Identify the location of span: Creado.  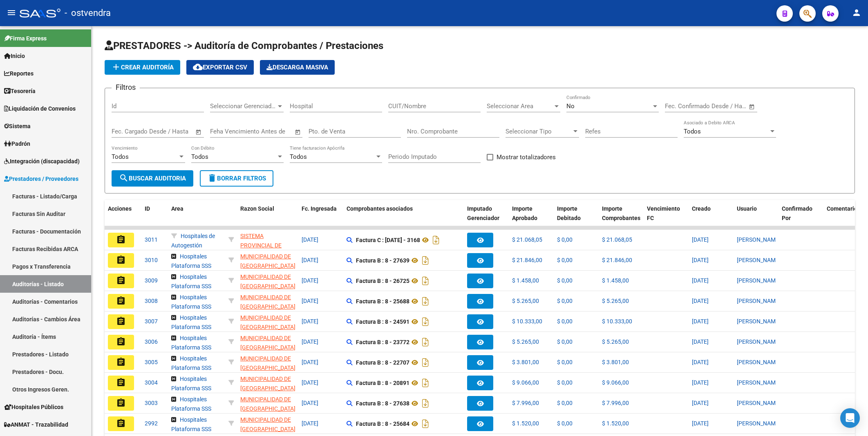
(701, 209).